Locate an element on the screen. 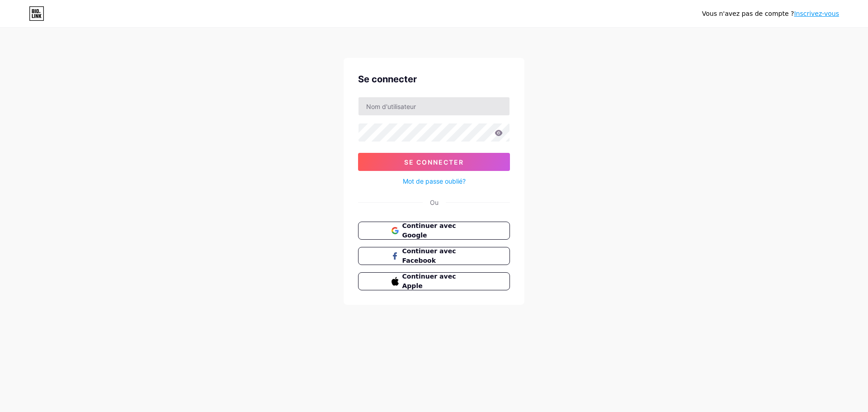 Image resolution: width=868 pixels, height=412 pixels. font: Ou is located at coordinates (434, 202).